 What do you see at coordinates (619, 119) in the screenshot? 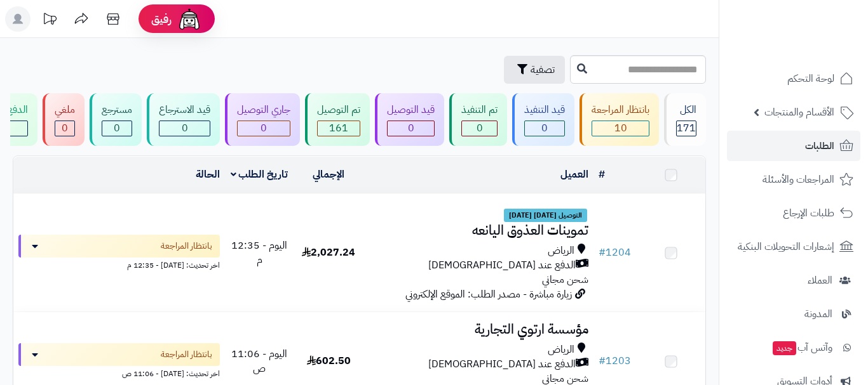
I see `a: بانتظار المراجعة 10` at bounding box center [619, 119].